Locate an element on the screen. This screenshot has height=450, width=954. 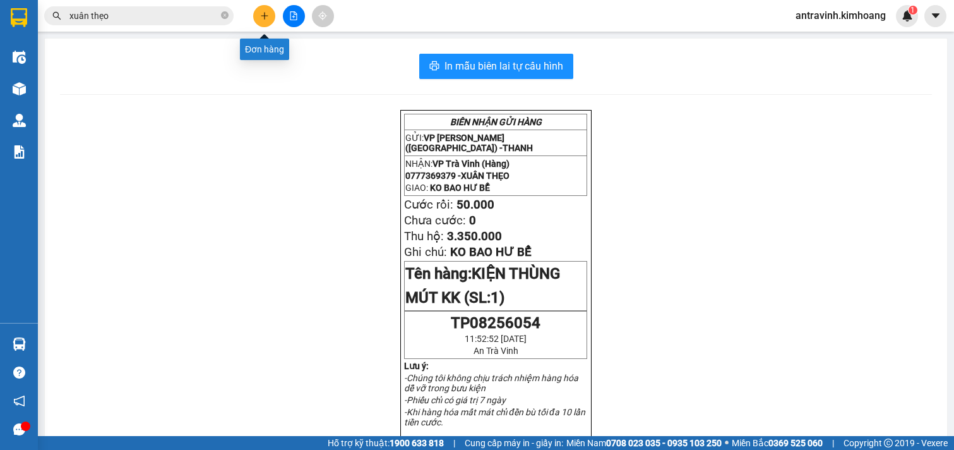
span: Chưa cước: is located at coordinates (435, 220).